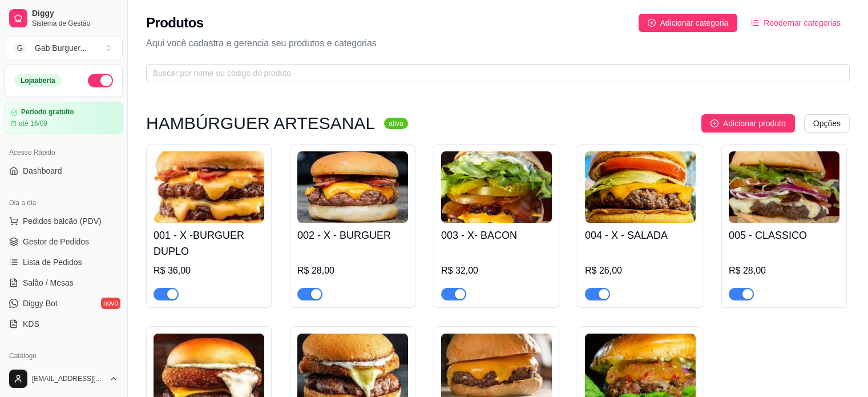  I want to click on div: Gab Burguer ..., so click(61, 48).